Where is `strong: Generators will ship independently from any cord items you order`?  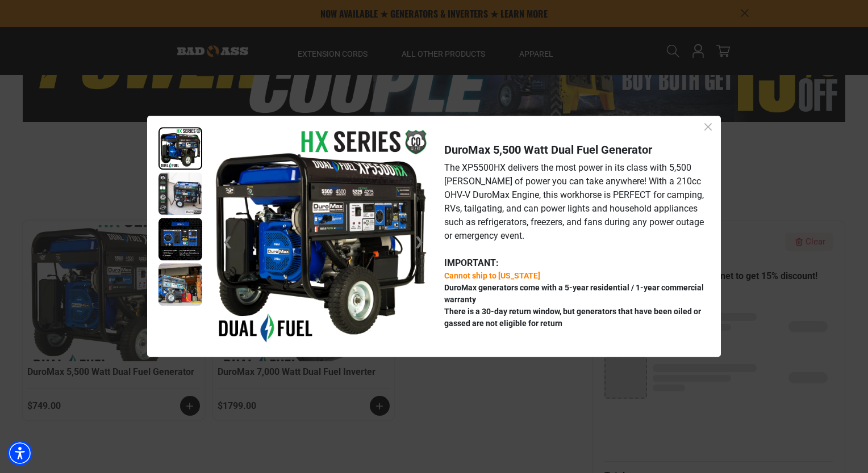
strong: Generators will ship independently from any cord items you order is located at coordinates (562, 336).